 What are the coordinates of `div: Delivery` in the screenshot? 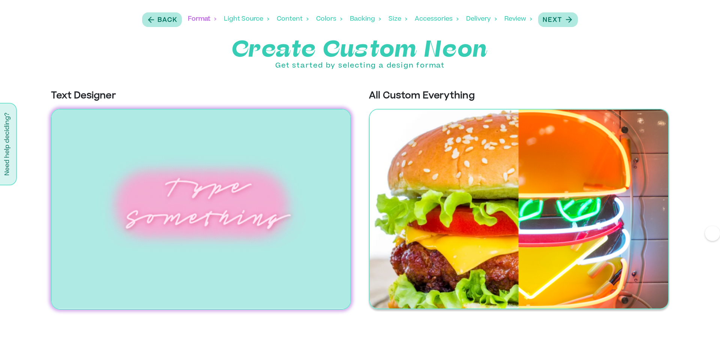 It's located at (482, 19).